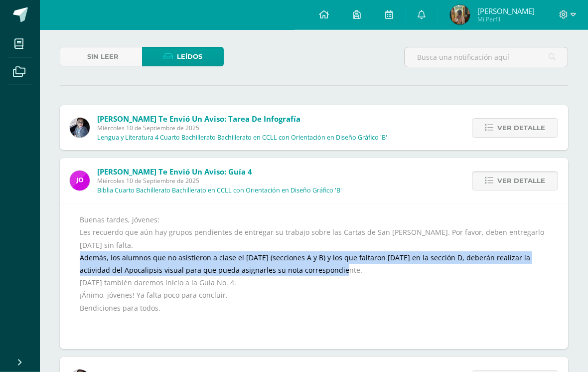 The height and width of the screenshot is (372, 588). What do you see at coordinates (314, 276) in the screenshot?
I see `div: Buenas tardes, jóvenes: Les recuerdo que aún hay grupos pendientes de entregar su trabajo sobre l...` at bounding box center [314, 276].